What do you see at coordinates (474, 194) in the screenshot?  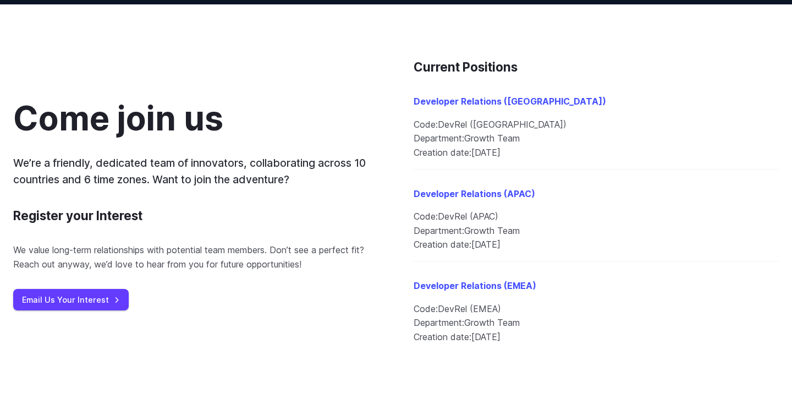 I see `a: Developer Relations (APAC)` at bounding box center [474, 194].